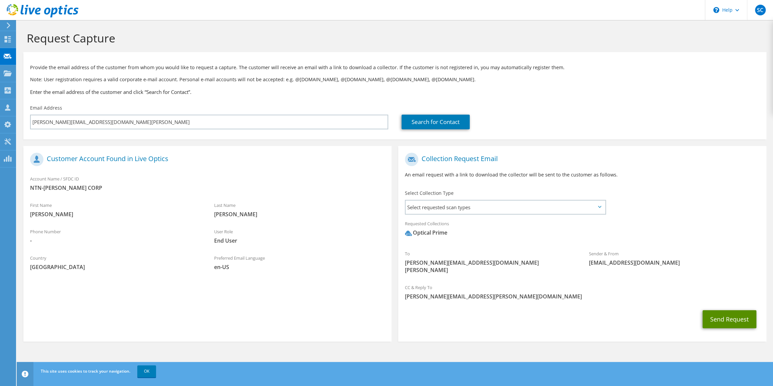 This screenshot has height=386, width=773. What do you see at coordinates (206, 159) in the screenshot?
I see `h1: Customer Account Found in Live Optics` at bounding box center [206, 159].